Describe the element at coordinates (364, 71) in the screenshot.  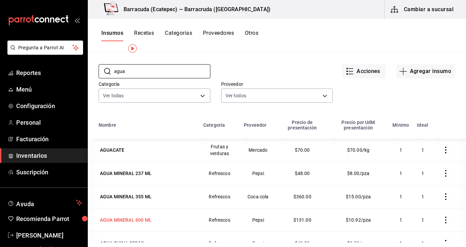
I see `button: Acciones` at that location.